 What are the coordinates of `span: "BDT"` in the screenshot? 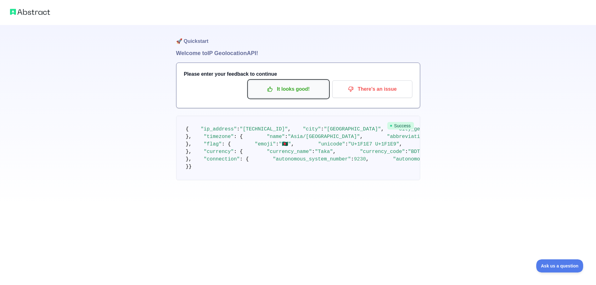 It's located at (415, 152).